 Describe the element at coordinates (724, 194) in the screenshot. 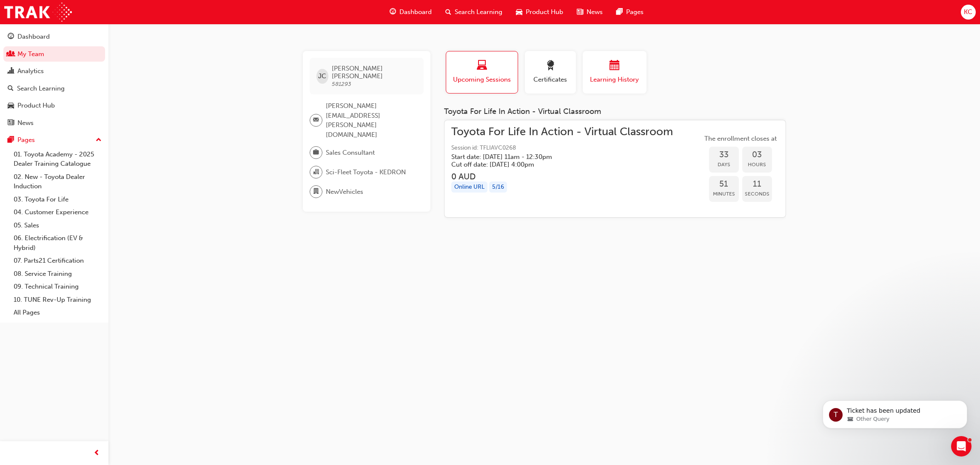

I see `span: Minutes` at that location.